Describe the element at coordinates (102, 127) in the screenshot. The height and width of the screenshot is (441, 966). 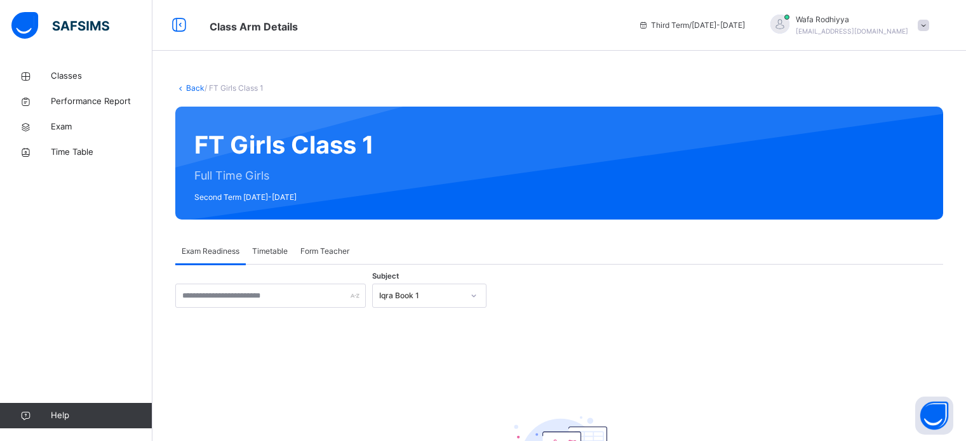
I see `span: Exam` at that location.